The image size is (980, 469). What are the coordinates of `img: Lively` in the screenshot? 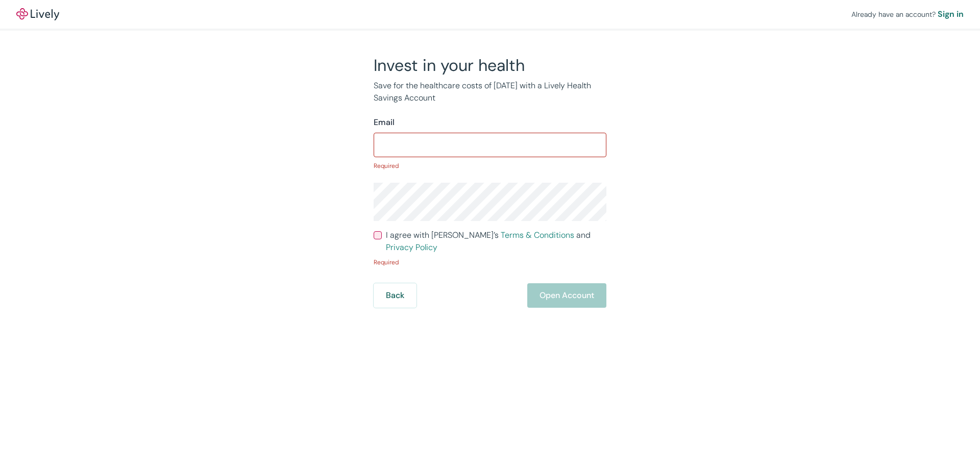 It's located at (38, 14).